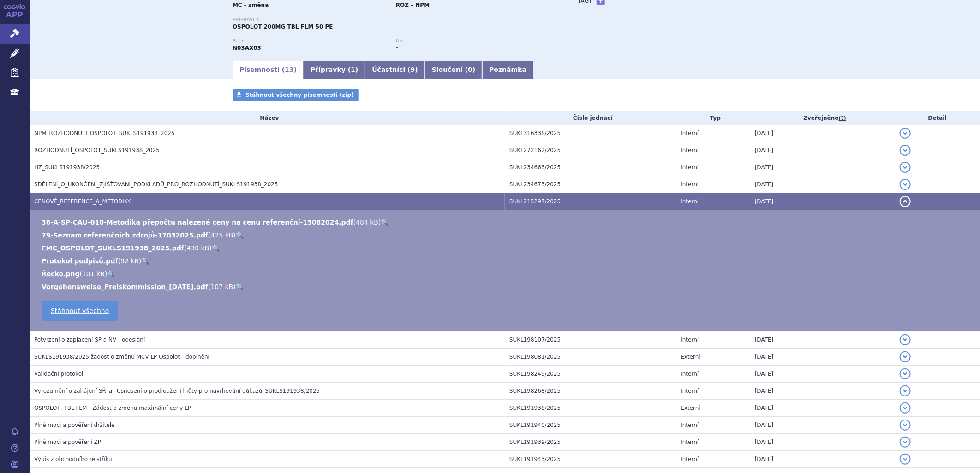  Describe the element at coordinates (309, 41) in the screenshot. I see `p: ATC:` at that location.